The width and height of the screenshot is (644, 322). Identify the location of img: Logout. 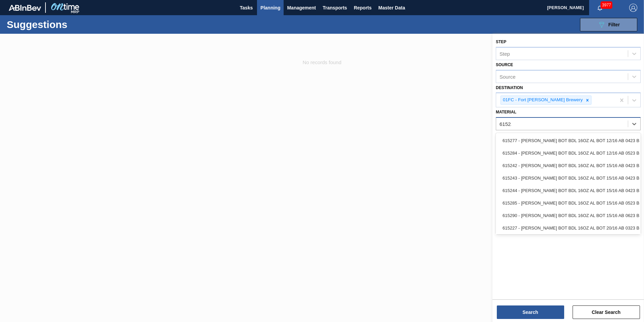
(633, 8).